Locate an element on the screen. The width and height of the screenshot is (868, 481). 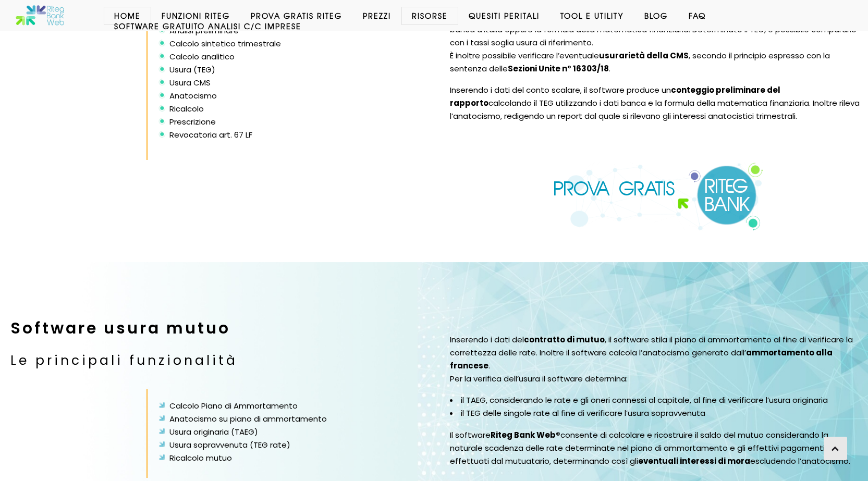
strong: contratto di mutuo is located at coordinates (564, 339).